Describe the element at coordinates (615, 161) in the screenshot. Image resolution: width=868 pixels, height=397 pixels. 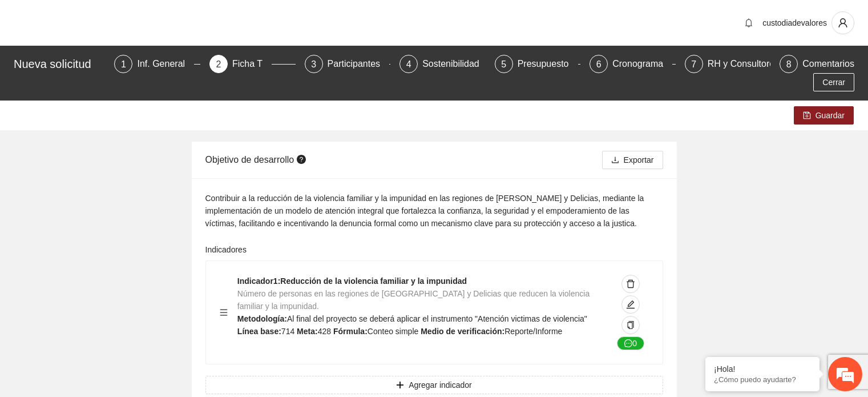
I see `span: download` at that location.